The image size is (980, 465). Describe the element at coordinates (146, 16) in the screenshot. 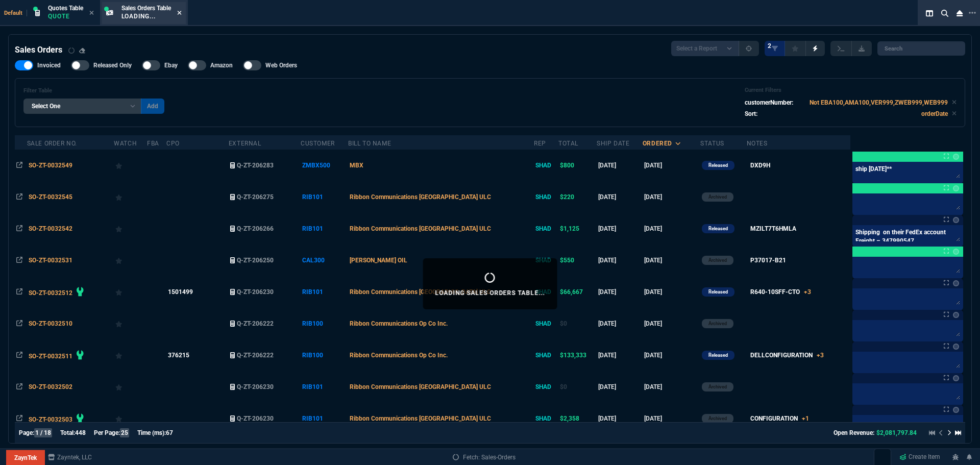

I see `p: Loading...` at that location.